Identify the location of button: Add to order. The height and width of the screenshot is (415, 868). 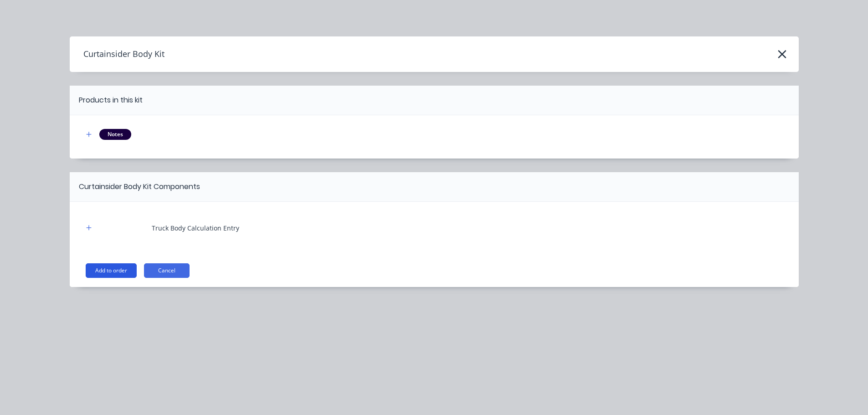
(111, 271).